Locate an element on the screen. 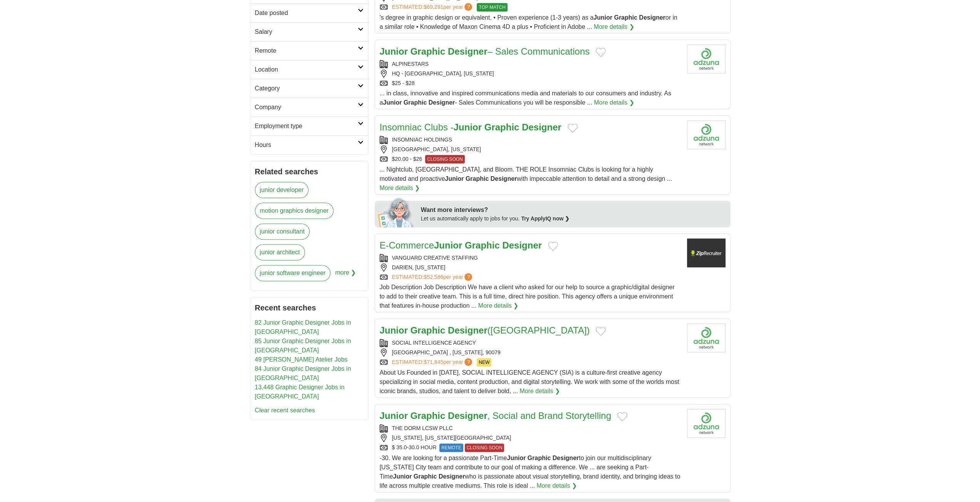  a: Hours is located at coordinates (309, 145).